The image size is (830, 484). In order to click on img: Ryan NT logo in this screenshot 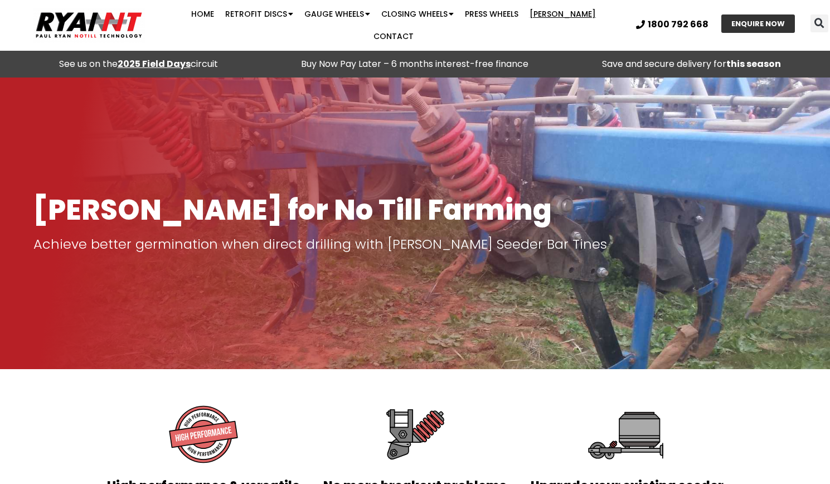, I will do `click(89, 25)`.